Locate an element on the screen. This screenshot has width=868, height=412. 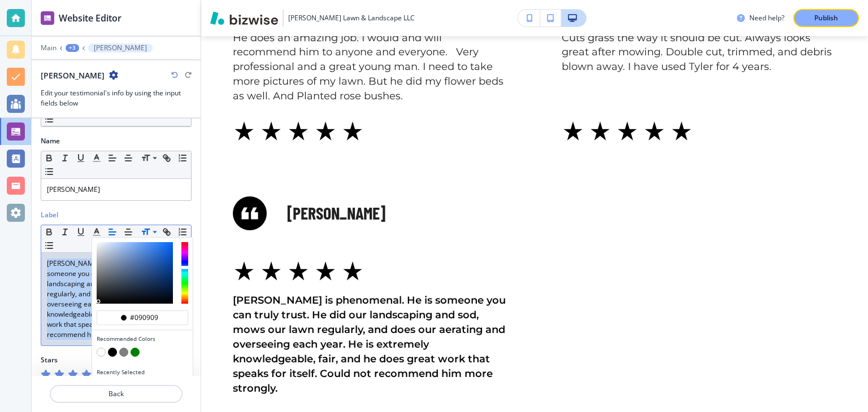
p: Main is located at coordinates (49, 48).